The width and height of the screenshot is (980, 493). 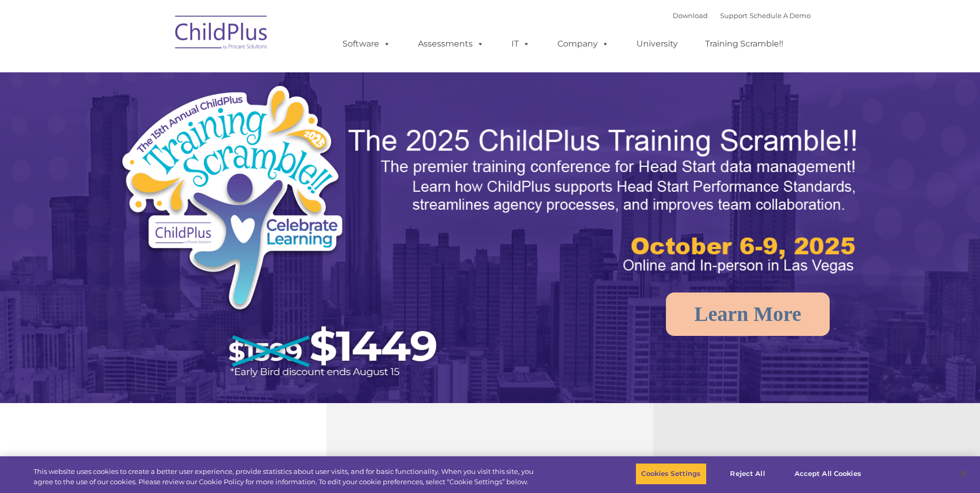 I want to click on img: ChildPlus by Procare Solutions, so click(x=222, y=34).